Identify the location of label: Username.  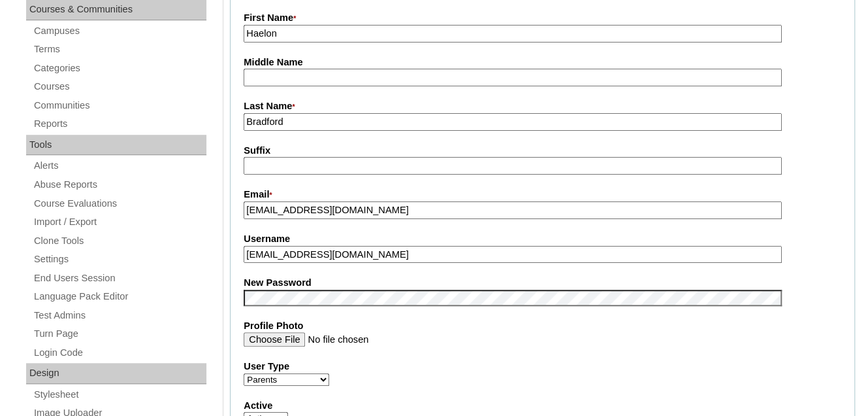
(542, 239).